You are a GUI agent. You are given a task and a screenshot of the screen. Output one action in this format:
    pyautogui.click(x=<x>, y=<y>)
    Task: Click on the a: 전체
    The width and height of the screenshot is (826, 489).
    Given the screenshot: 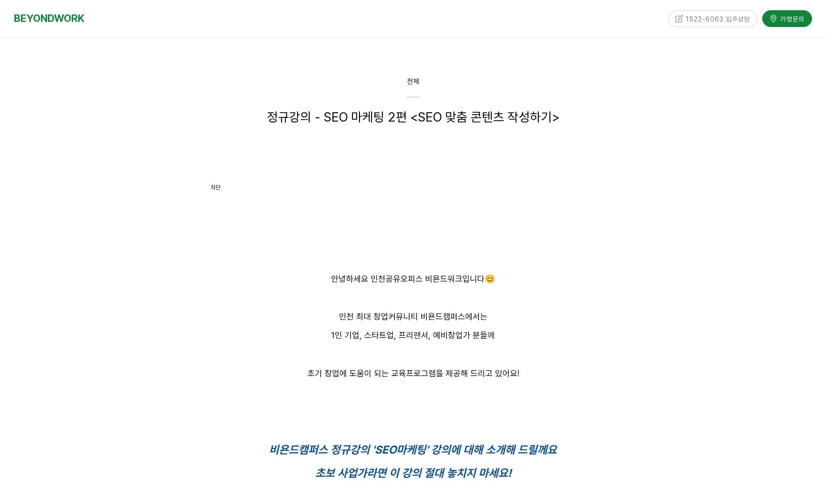 What is the action you would take?
    pyautogui.click(x=413, y=87)
    